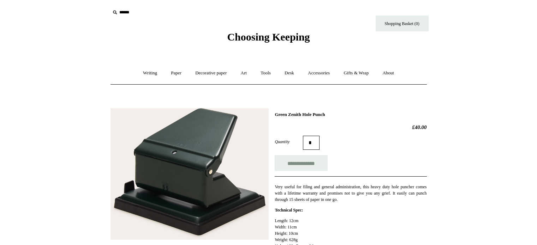 The width and height of the screenshot is (537, 245). I want to click on img: Green Zenith Hole Punch, so click(189, 174).